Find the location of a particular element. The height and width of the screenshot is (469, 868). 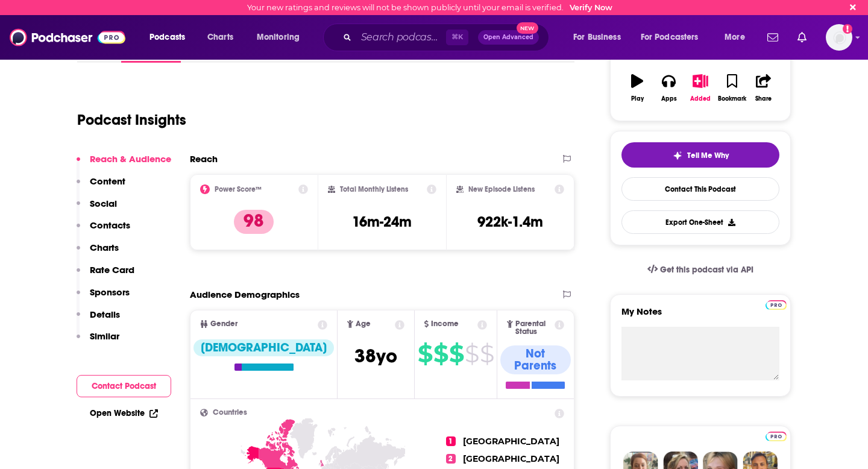

span: 1 is located at coordinates (451, 441).